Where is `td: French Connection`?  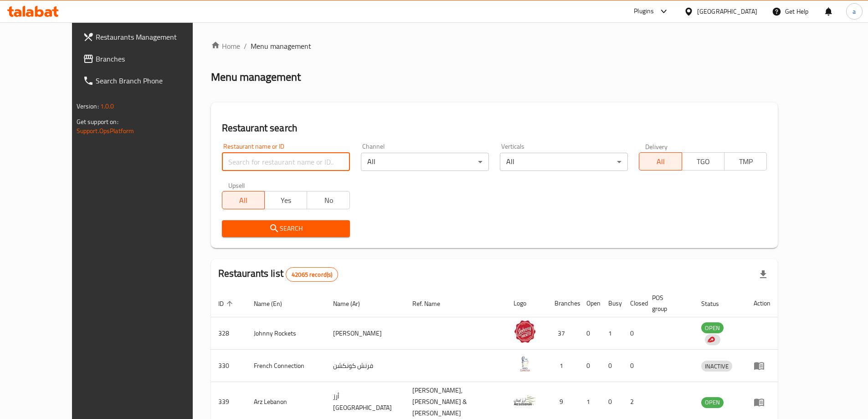
td: French Connection is located at coordinates (286, 365).